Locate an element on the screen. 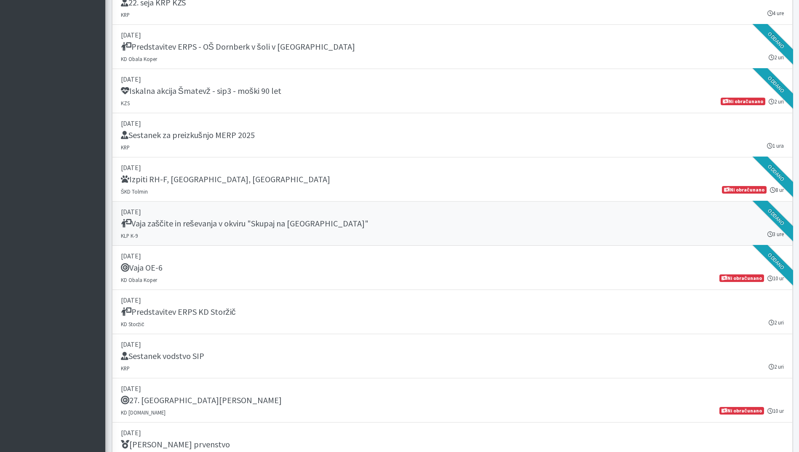 This screenshot has width=799, height=452. small: 4 ure is located at coordinates (775, 13).